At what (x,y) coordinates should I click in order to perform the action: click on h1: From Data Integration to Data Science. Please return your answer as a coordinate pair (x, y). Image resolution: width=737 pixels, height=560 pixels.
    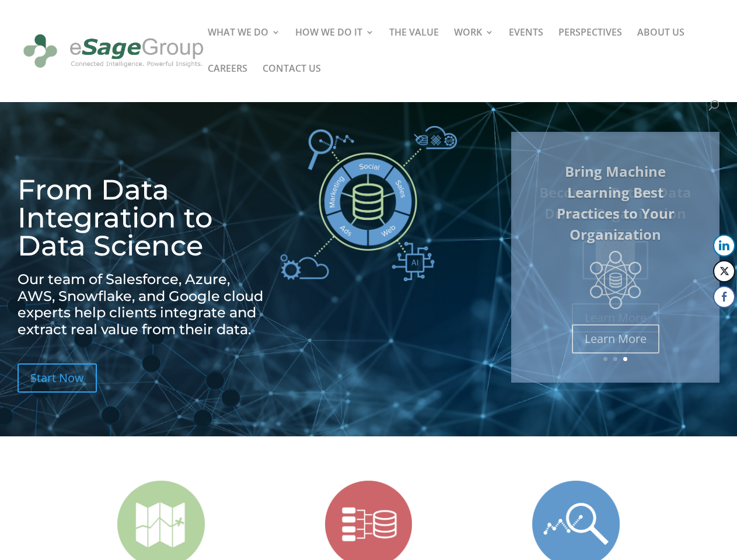
    Looking at the image, I should click on (143, 220).